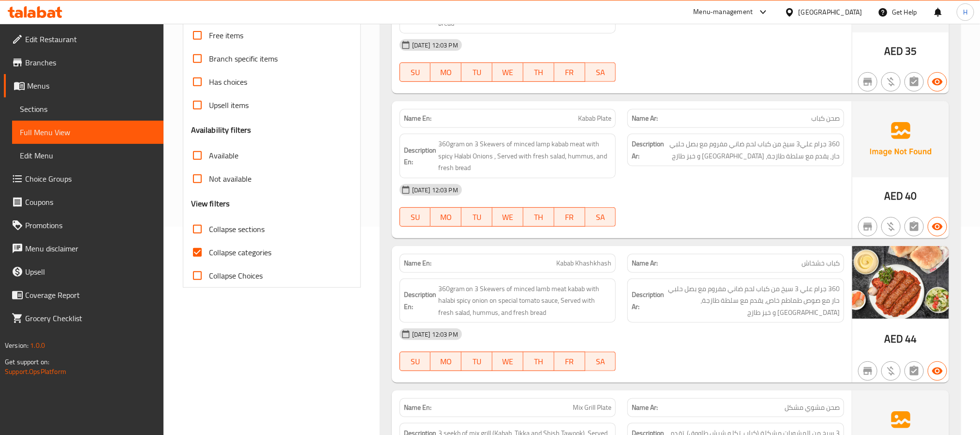  What do you see at coordinates (91, 178) in the screenshot?
I see `span: Choice Groups` at bounding box center [91, 178].